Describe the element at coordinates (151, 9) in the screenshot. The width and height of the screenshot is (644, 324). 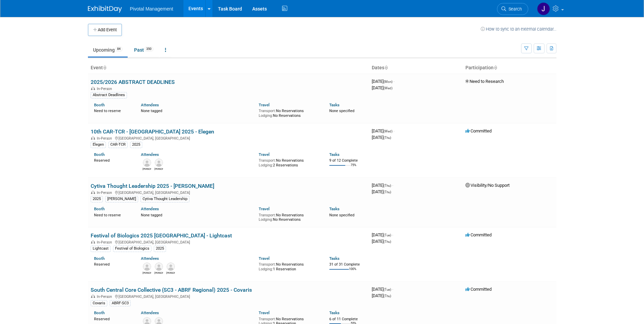
I see `span: Pivotal Management` at that location.